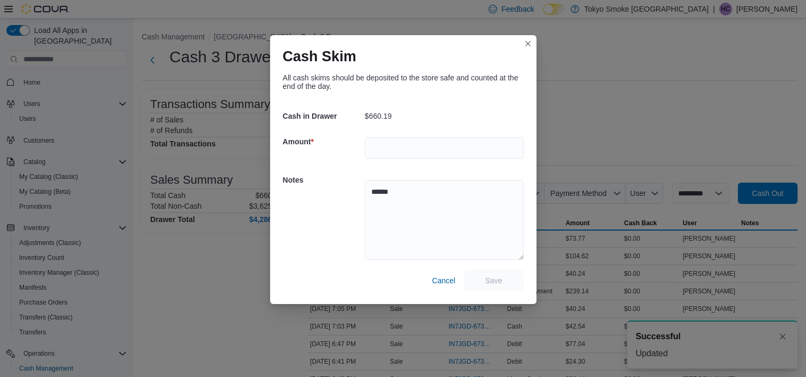  I want to click on h5: Notes, so click(323, 180).